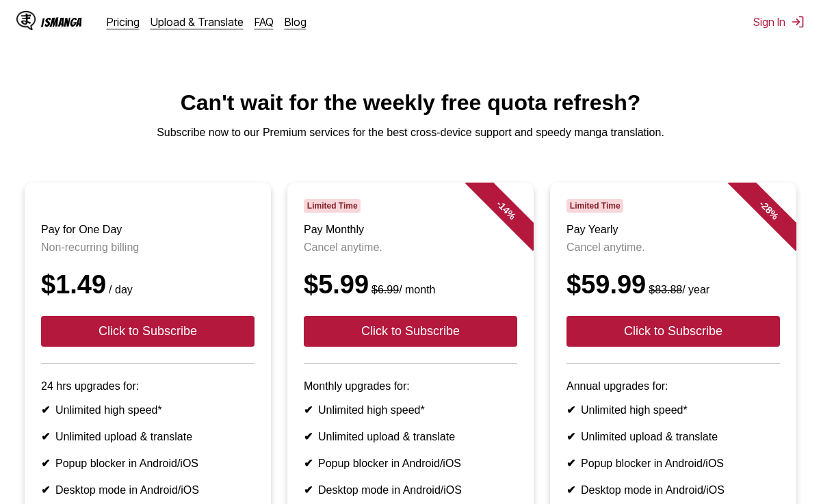 The width and height of the screenshot is (821, 504). What do you see at coordinates (678, 289) in the screenshot?
I see `small: / year` at bounding box center [678, 289].